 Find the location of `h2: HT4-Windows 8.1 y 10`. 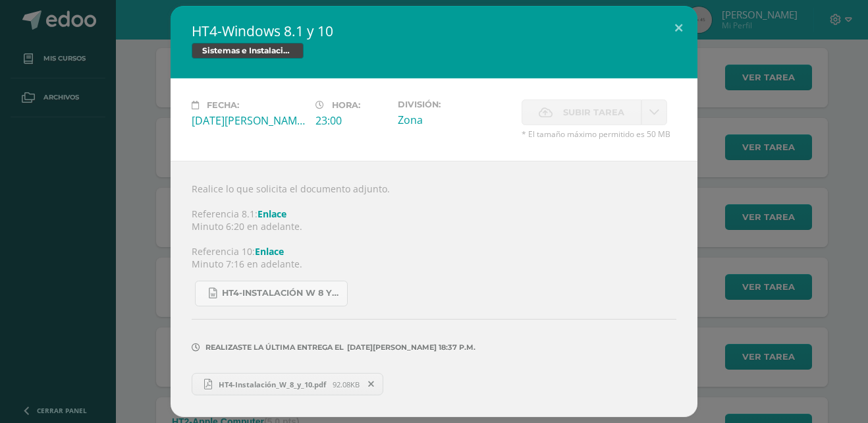

h2: HT4-Windows 8.1 y 10 is located at coordinates (434, 31).